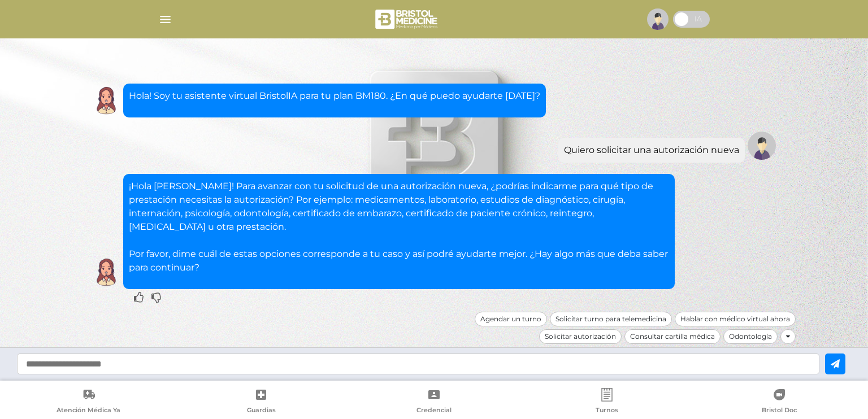 Image resolution: width=868 pixels, height=419 pixels. Describe the element at coordinates (657, 20) in the screenshot. I see `img: profile-placeholder.svg` at that location.